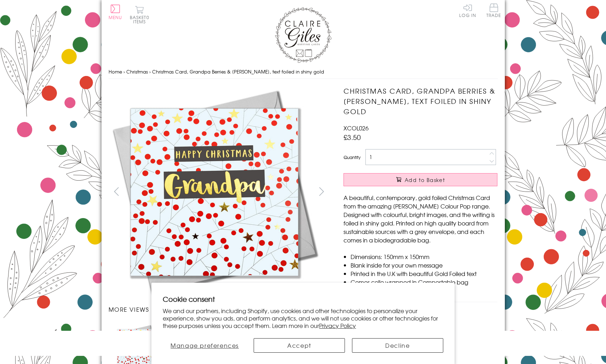 The height and width of the screenshot is (364, 606). I want to click on span: Menu, so click(115, 17).